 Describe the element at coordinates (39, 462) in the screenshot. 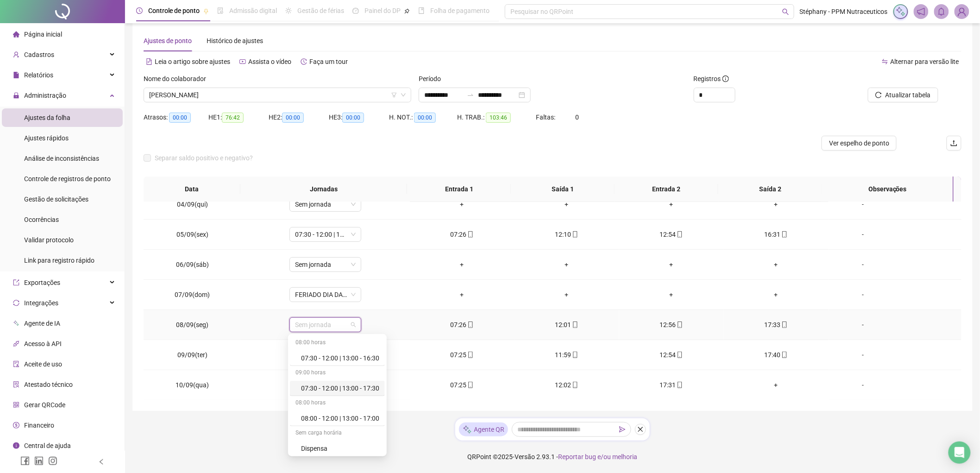

I see `span: linkedin` at that location.